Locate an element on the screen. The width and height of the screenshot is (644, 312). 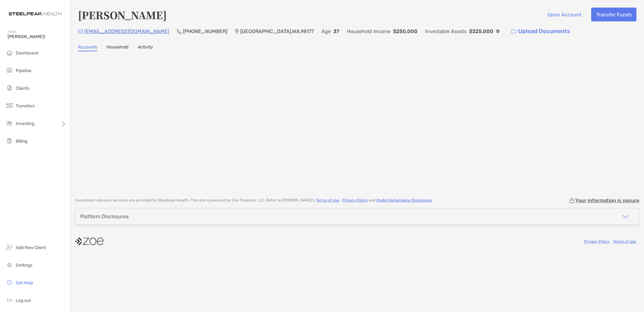
img: Zoe Logo is located at coordinates (35, 14).